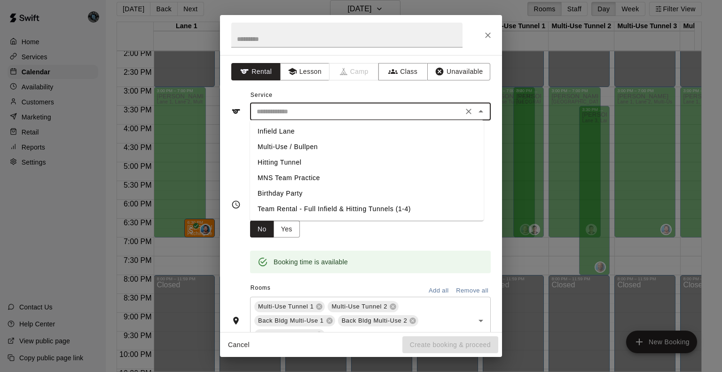 The width and height of the screenshot is (722, 372). I want to click on button: Rental, so click(256, 71).